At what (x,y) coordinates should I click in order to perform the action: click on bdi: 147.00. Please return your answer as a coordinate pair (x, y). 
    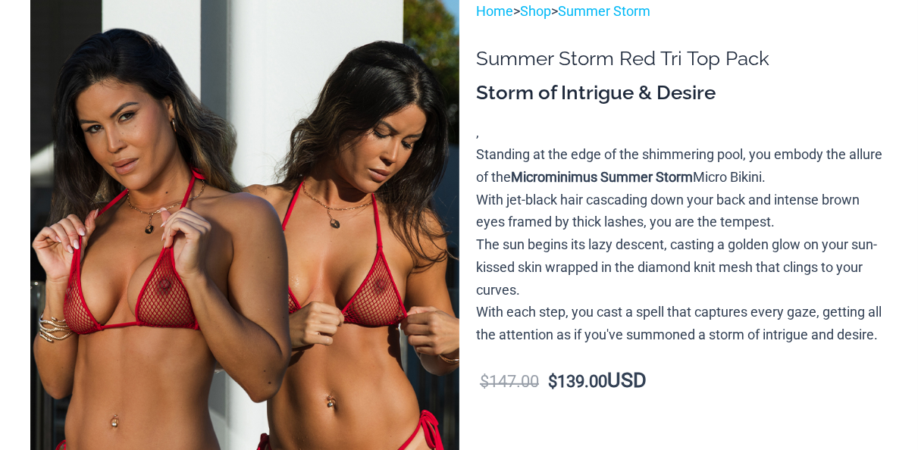
    Looking at the image, I should click on (509, 381).